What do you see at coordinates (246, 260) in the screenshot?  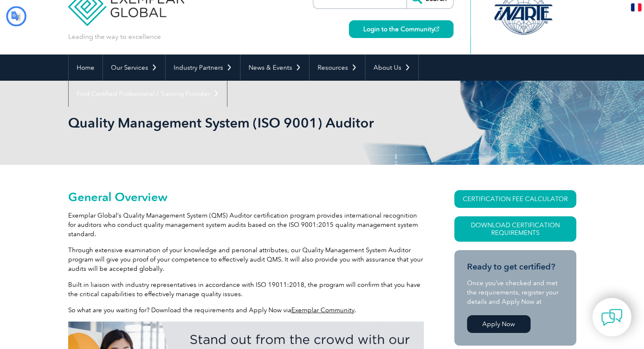 I see `p: Through extensive examination of your knowledge and personal attributes, our Quality Management S...` at bounding box center [246, 260].